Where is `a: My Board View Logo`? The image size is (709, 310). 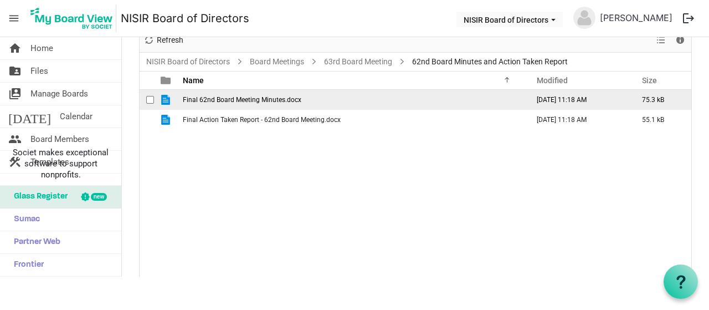
a: My Board View Logo is located at coordinates (74, 18).